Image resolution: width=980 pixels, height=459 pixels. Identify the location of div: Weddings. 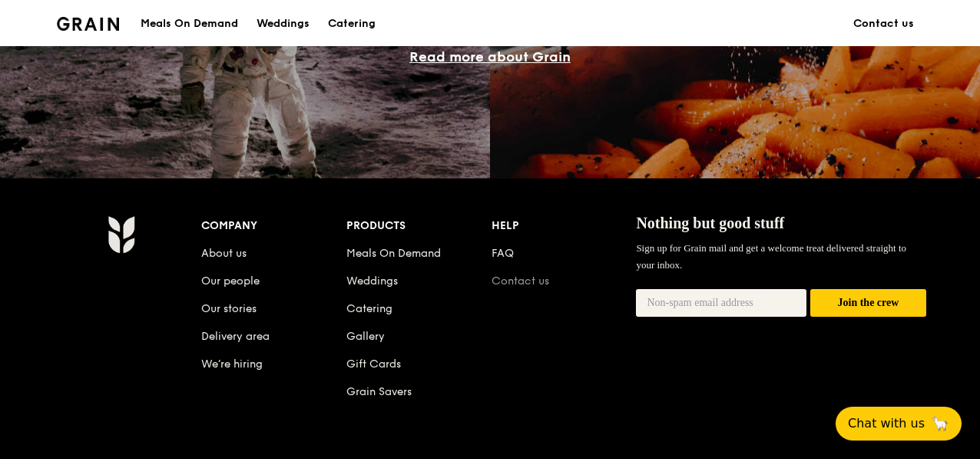
(283, 23).